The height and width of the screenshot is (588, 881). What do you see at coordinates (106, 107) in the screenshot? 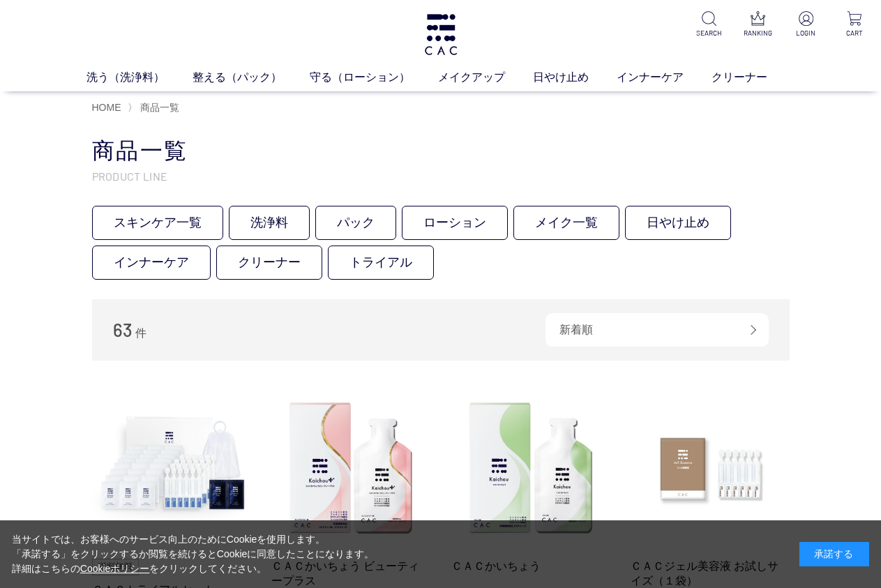
I see `a: HOME` at bounding box center [106, 107].